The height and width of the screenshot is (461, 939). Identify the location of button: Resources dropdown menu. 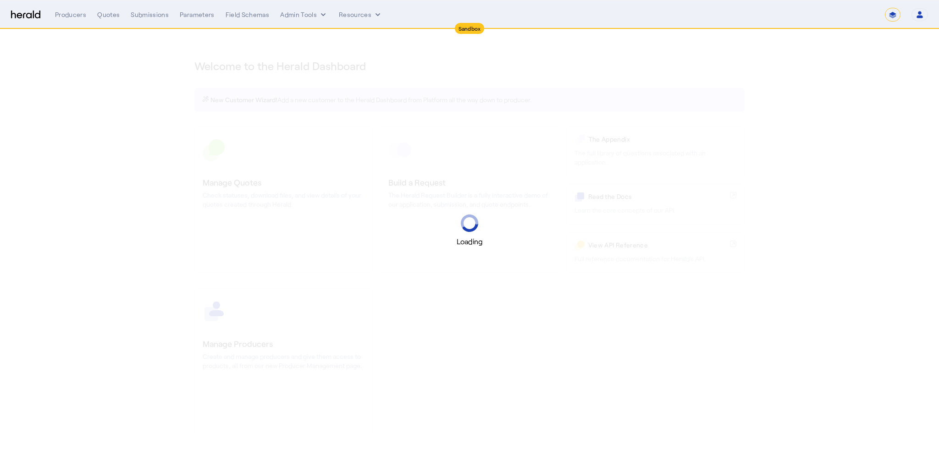
(360, 15).